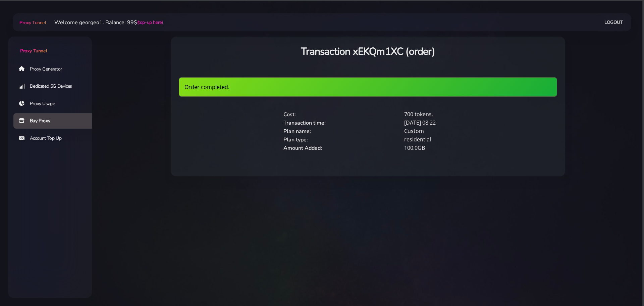  I want to click on a: Buy Proxy, so click(55, 121).